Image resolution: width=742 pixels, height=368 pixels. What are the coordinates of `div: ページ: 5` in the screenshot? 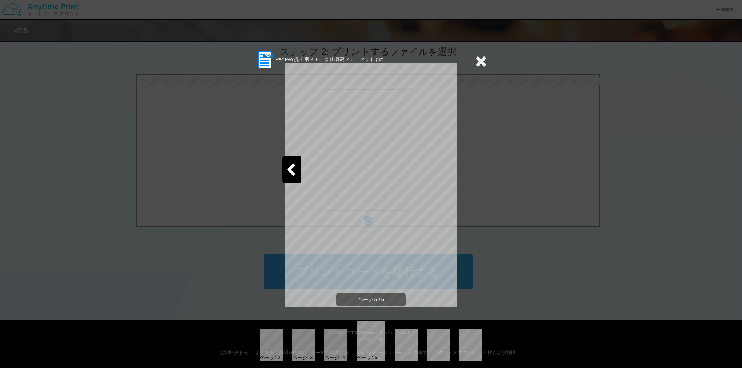 It's located at (367, 358).